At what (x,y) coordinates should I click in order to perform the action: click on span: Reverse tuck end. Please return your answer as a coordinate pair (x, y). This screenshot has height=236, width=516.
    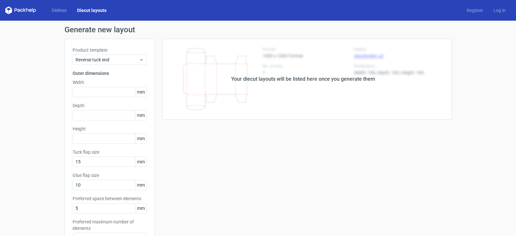
    Looking at the image, I should click on (107, 60).